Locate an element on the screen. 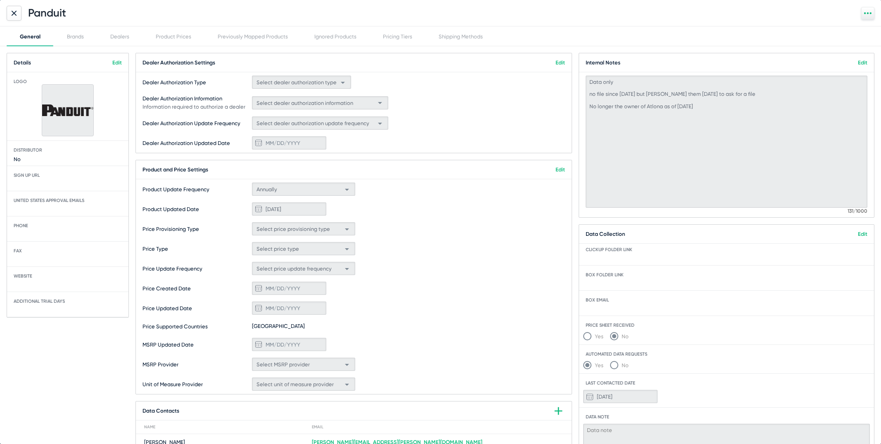 The height and width of the screenshot is (444, 881). span: Price Sheet Received is located at coordinates (727, 325).